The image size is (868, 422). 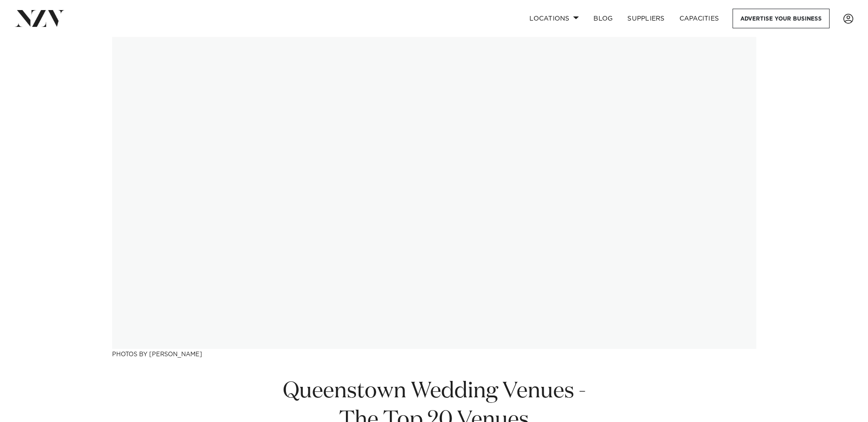 What do you see at coordinates (554, 18) in the screenshot?
I see `a: Locations` at bounding box center [554, 18].